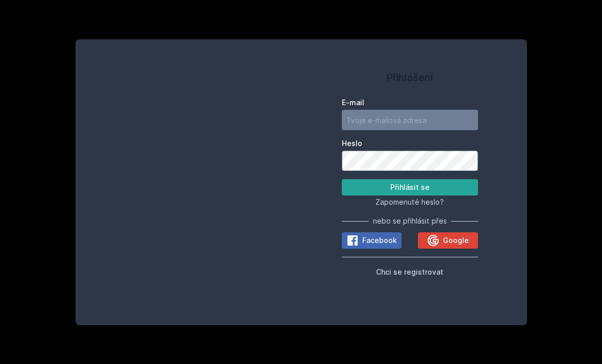 This screenshot has height=364, width=602. What do you see at coordinates (410, 143) in the screenshot?
I see `label: Heslo` at bounding box center [410, 143].